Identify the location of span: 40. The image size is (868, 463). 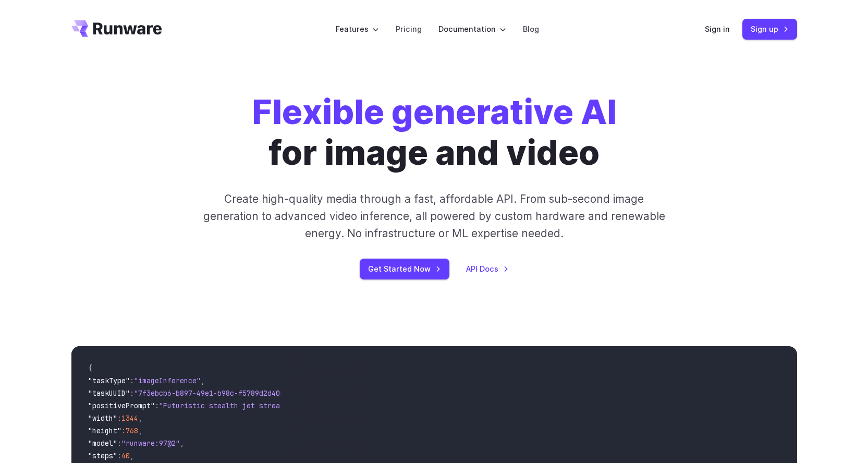
(126, 456).